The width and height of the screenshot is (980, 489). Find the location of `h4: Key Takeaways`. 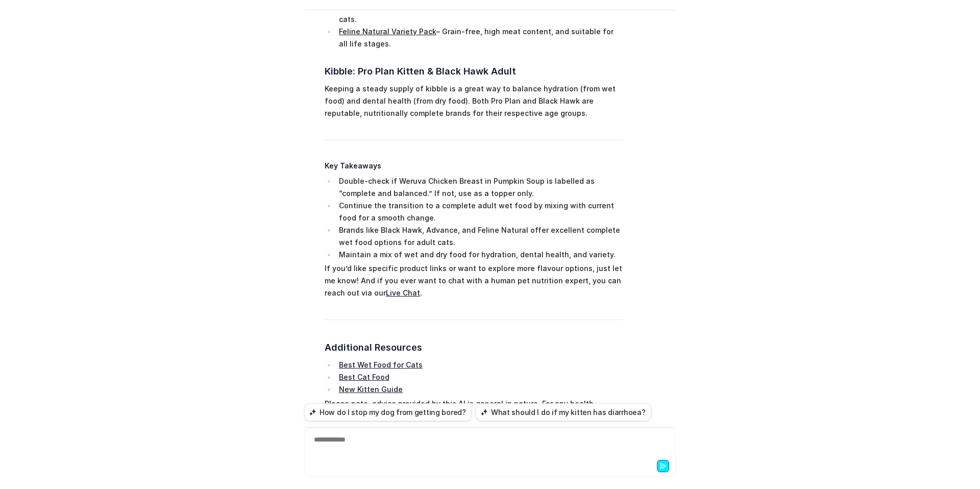

h4: Key Takeaways is located at coordinates (474, 166).